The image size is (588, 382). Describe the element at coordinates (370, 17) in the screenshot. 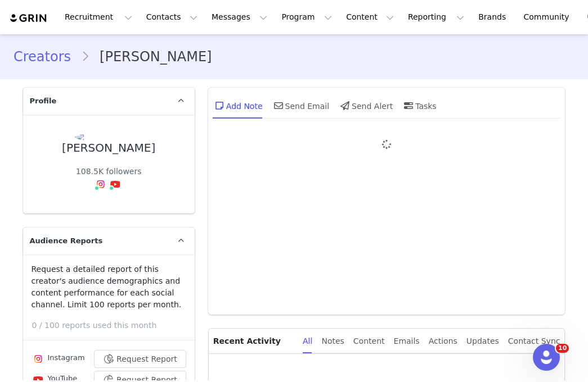

I see `button: Content` at that location.